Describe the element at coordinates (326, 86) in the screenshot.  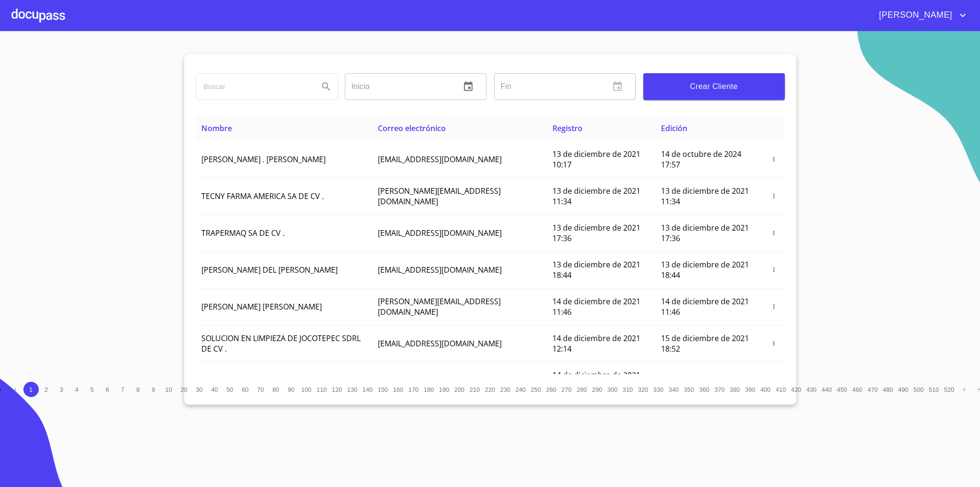
I see `button: Search` at that location.